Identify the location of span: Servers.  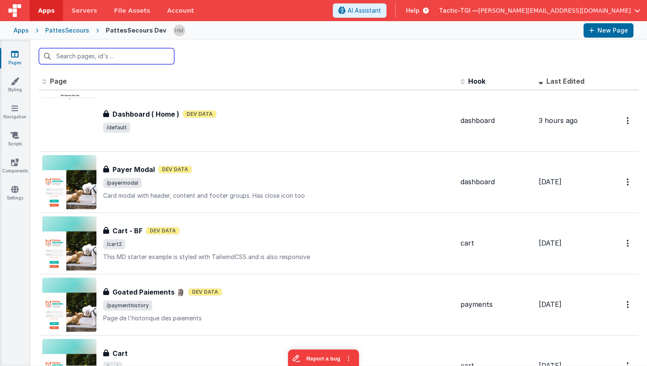
(84, 11).